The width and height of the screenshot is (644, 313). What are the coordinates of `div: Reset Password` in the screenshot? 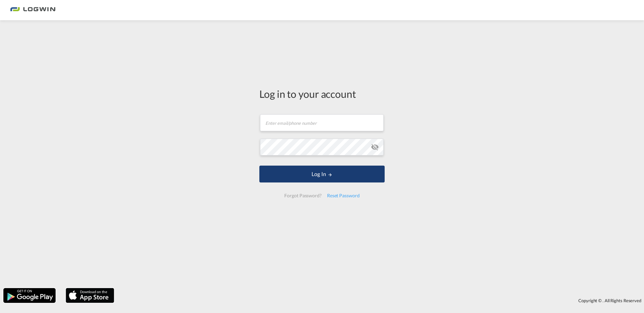 It's located at (343, 195).